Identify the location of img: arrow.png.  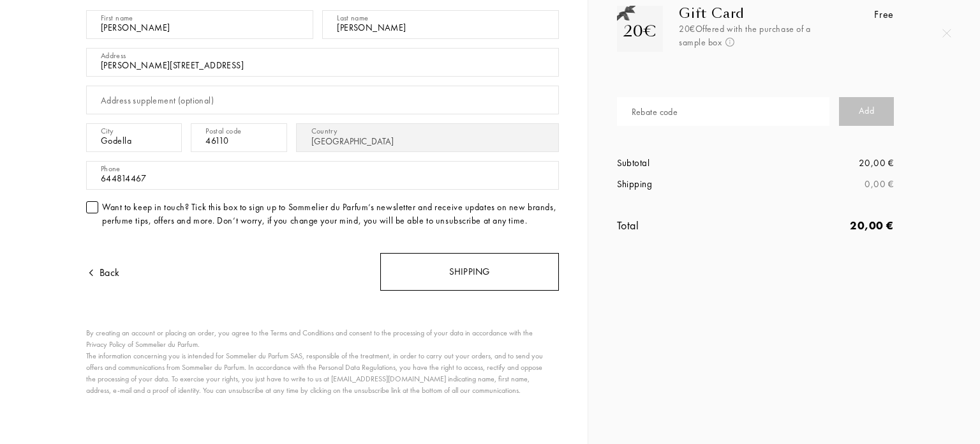
(91, 273).